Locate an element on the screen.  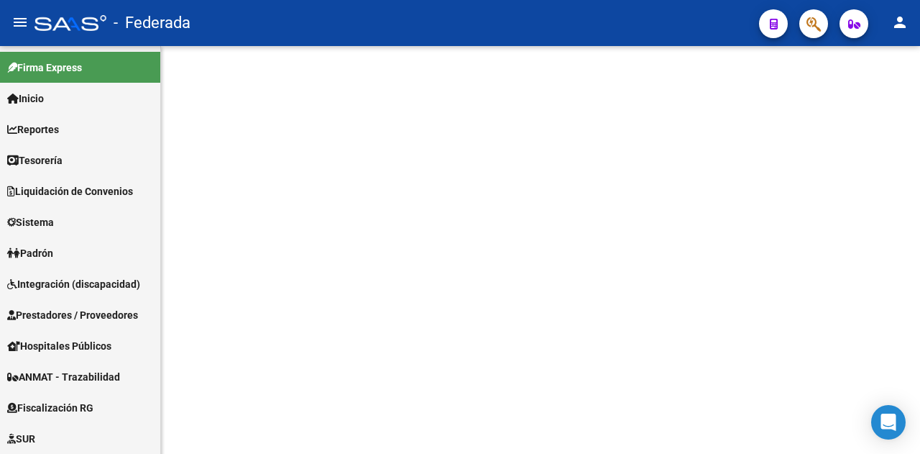
span: - Federada is located at coordinates (152, 23).